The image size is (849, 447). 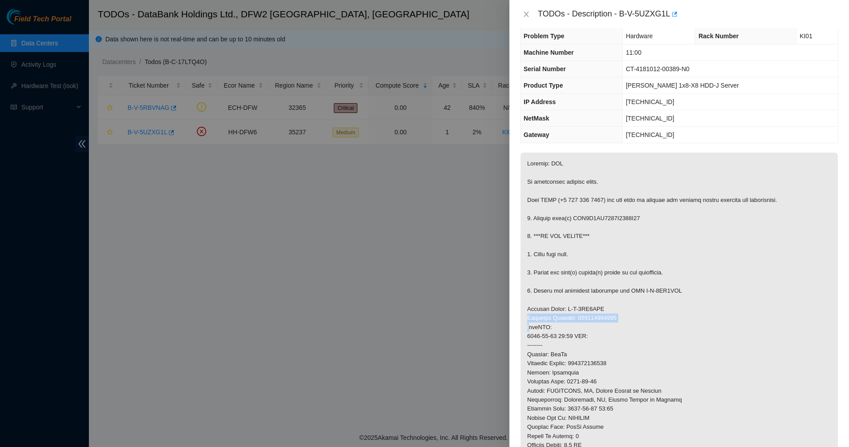 I want to click on span: CT-4181012-00389-N0, so click(x=658, y=69).